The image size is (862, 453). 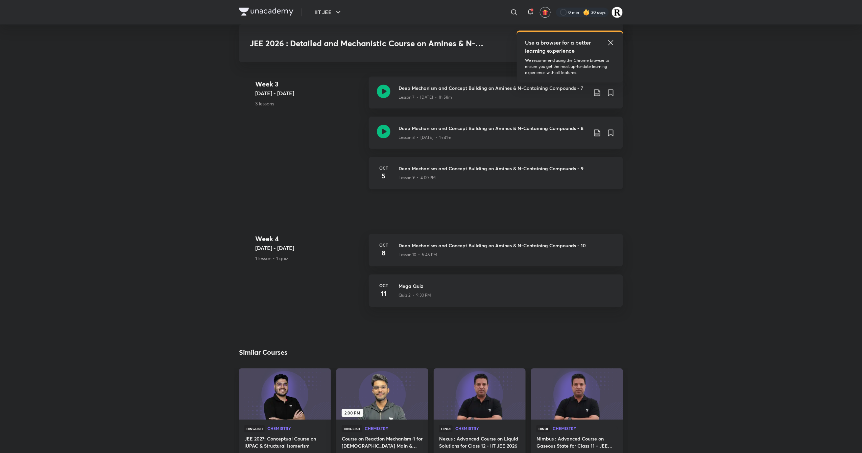 I want to click on a: Oct8Deep Mechanism and Concept Building on Amines & N-Containing Compounds - 10Lesson 10 • 5:45 PM, so click(x=496, y=254).